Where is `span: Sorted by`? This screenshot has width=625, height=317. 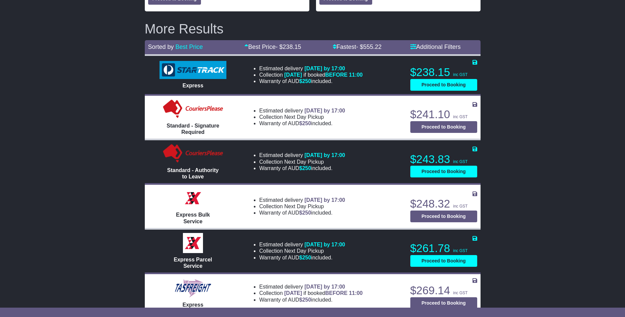 span: Sorted by is located at coordinates (161, 47).